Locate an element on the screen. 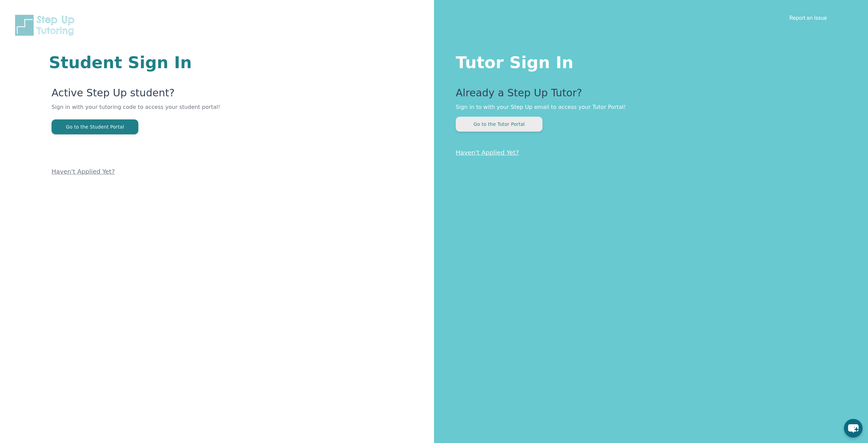 The image size is (868, 443). p: Sign in with your tutoring code to access your student portal! is located at coordinates (202, 111).